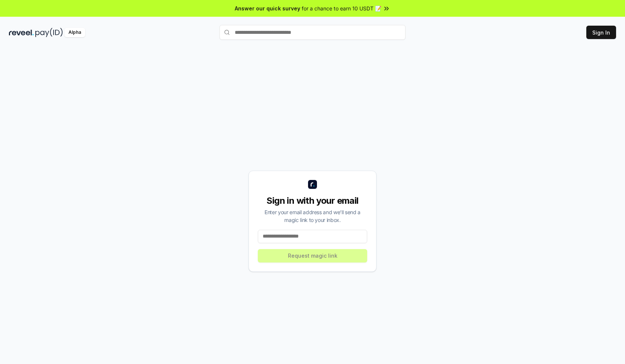 Image resolution: width=625 pixels, height=364 pixels. What do you see at coordinates (21, 32) in the screenshot?
I see `img: reveel_dark` at bounding box center [21, 32].